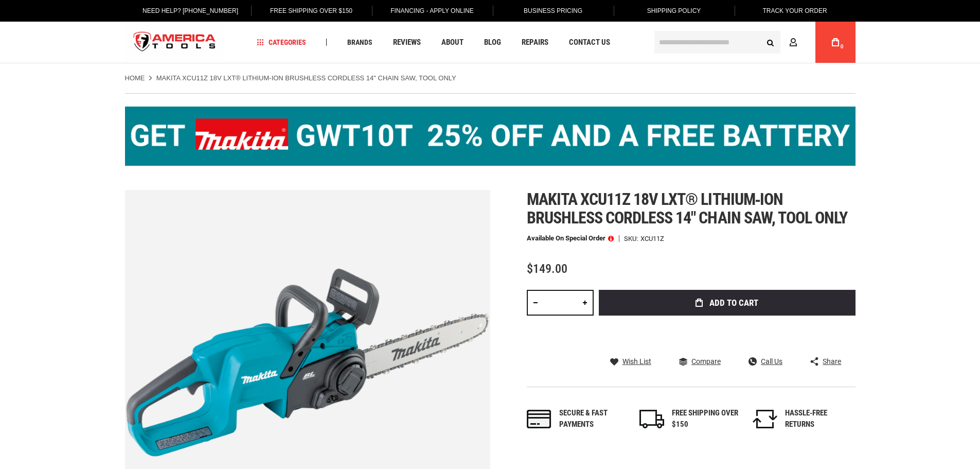 The image size is (980, 469). Describe the element at coordinates (281, 42) in the screenshot. I see `span: Categories` at that location.